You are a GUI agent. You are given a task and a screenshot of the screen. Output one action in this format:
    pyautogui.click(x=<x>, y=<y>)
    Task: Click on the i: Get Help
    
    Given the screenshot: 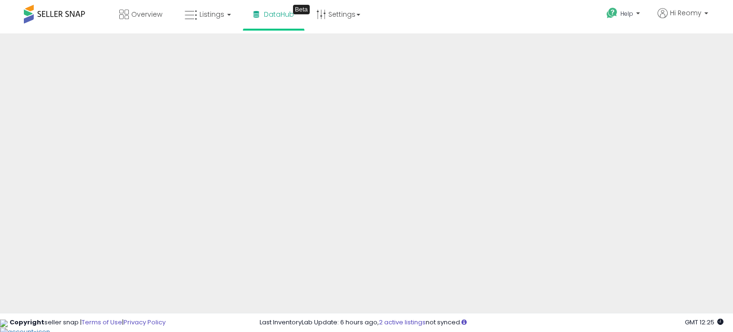 What is the action you would take?
    pyautogui.click(x=612, y=13)
    